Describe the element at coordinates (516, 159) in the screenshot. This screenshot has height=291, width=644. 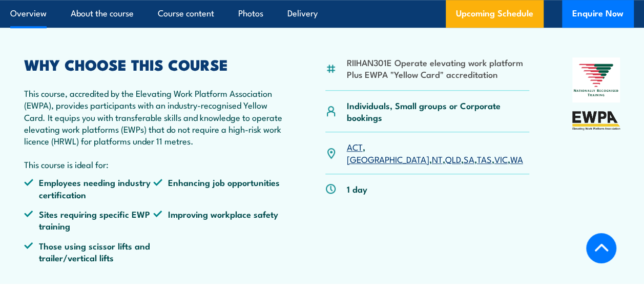
I see `a: WA` at that location.